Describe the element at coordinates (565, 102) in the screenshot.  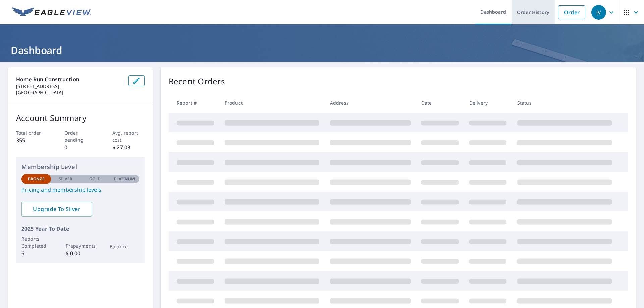
I see `th: Status` at that location.